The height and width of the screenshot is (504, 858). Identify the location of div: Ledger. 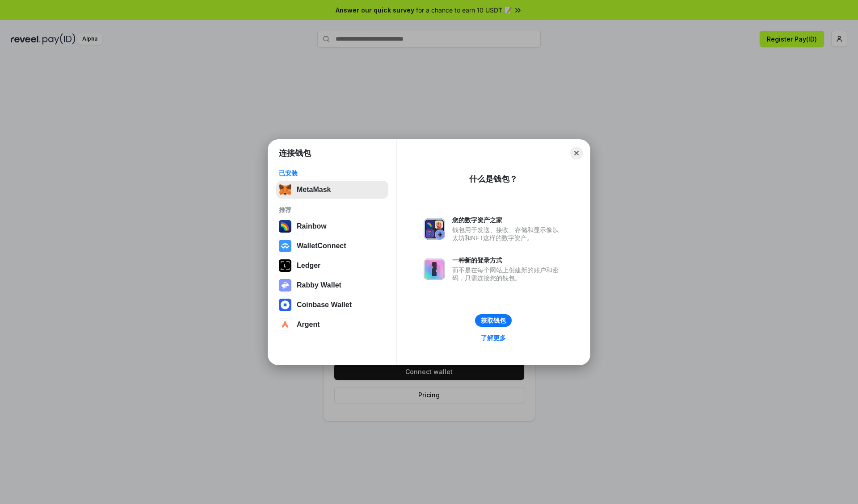
(309, 266).